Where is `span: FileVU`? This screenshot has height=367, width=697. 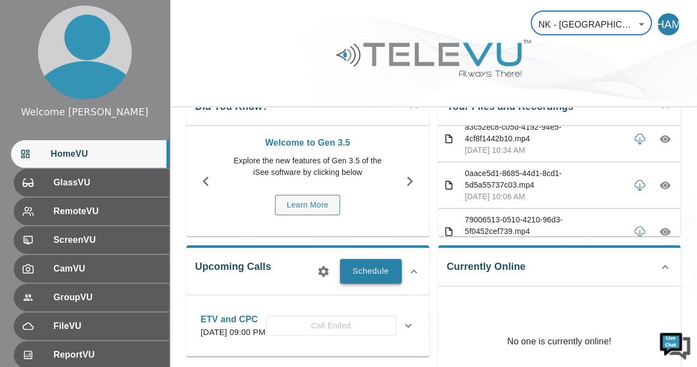
span: FileVU is located at coordinates (107, 326).